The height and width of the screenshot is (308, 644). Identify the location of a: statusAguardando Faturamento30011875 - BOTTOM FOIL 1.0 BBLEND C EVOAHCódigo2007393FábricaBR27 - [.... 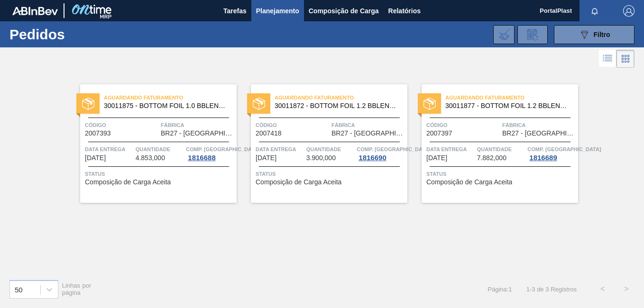
(151, 144).